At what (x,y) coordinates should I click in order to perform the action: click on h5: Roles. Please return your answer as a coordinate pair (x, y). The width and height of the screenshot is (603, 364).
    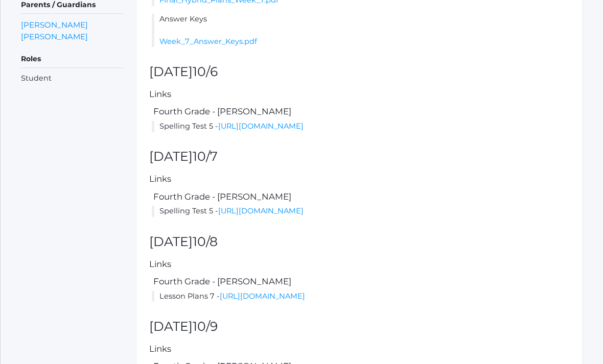
    Looking at the image, I should click on (72, 60).